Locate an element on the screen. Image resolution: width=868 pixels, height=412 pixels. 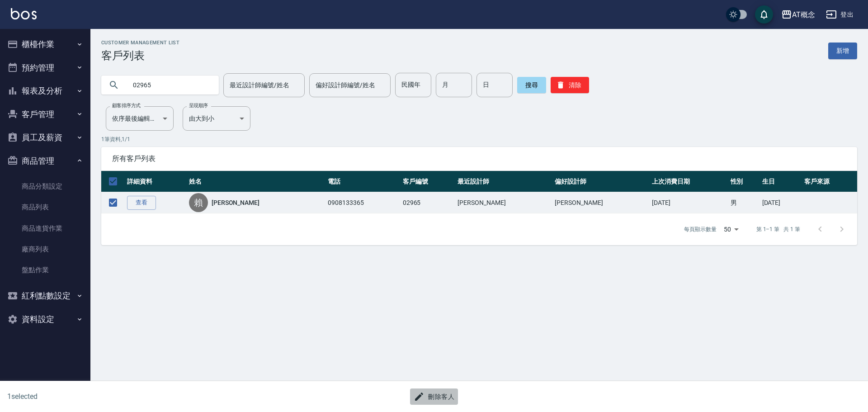
button: 預約管理 is located at coordinates (45, 68).